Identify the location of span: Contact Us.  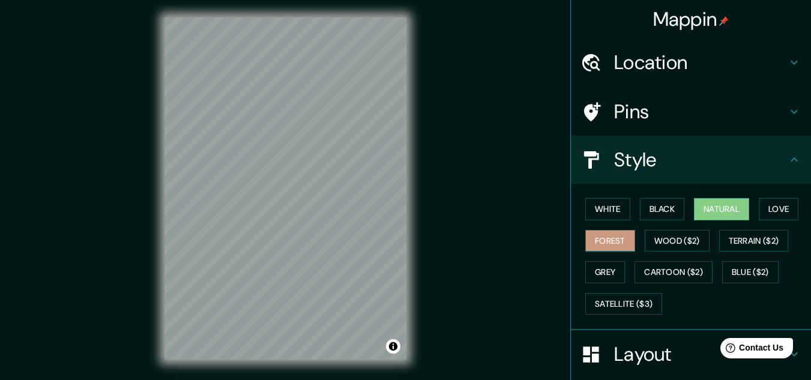
(57, 14).